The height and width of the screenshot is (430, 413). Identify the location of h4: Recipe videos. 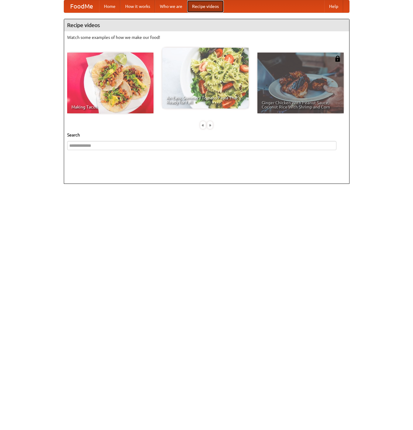
(207, 25).